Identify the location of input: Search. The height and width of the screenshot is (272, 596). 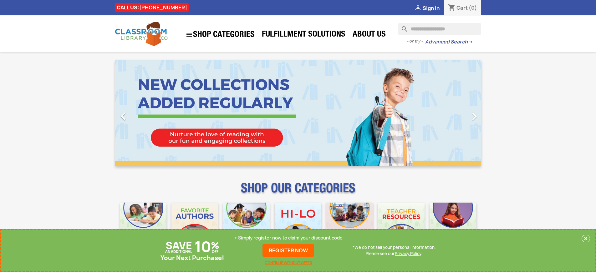
(440, 29).